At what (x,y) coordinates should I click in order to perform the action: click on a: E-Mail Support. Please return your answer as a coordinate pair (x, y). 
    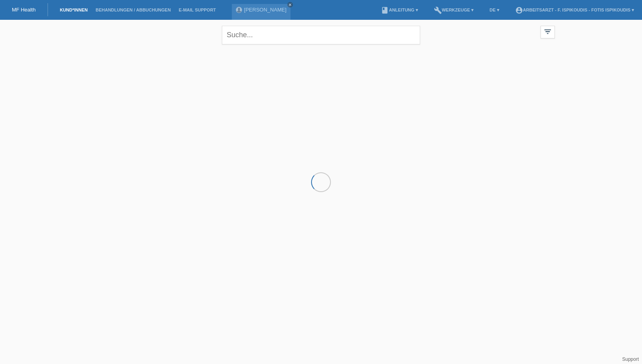
    Looking at the image, I should click on (197, 10).